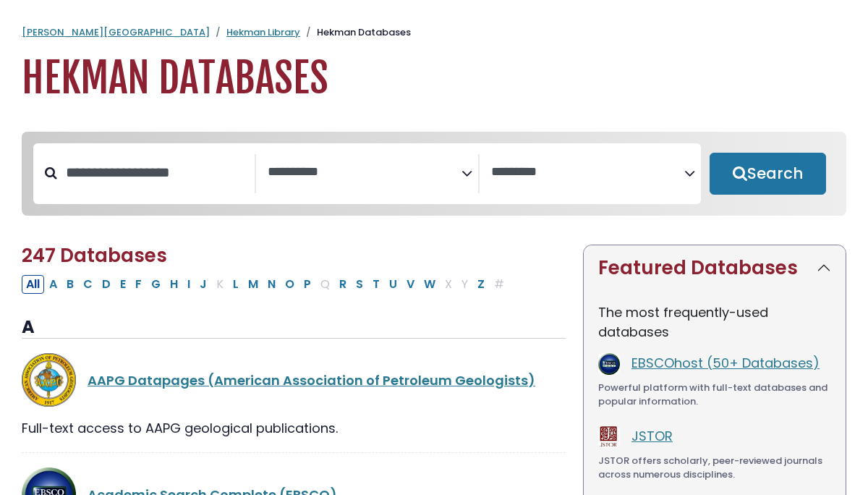 The height and width of the screenshot is (495, 868). What do you see at coordinates (715, 322) in the screenshot?
I see `p: The most frequently-used databases` at bounding box center [715, 322].